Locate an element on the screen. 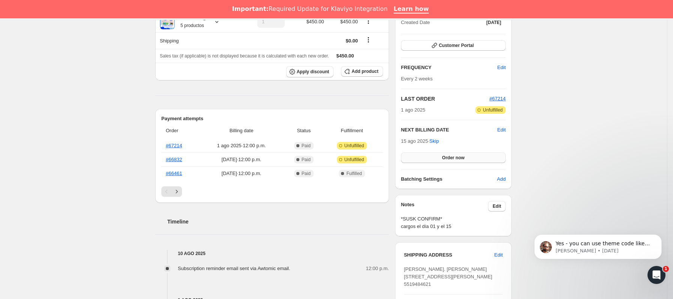  span: Skip is located at coordinates (434, 141).